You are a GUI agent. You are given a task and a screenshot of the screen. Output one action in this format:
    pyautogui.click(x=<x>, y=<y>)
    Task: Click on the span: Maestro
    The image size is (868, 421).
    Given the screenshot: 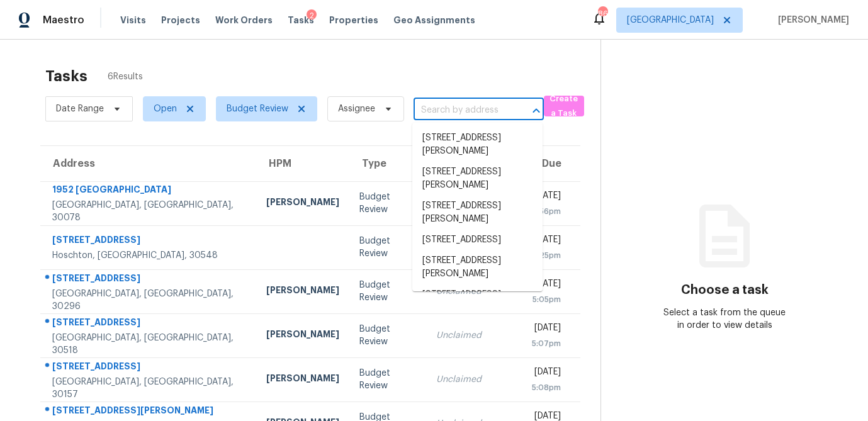 What is the action you would take?
    pyautogui.click(x=64, y=20)
    